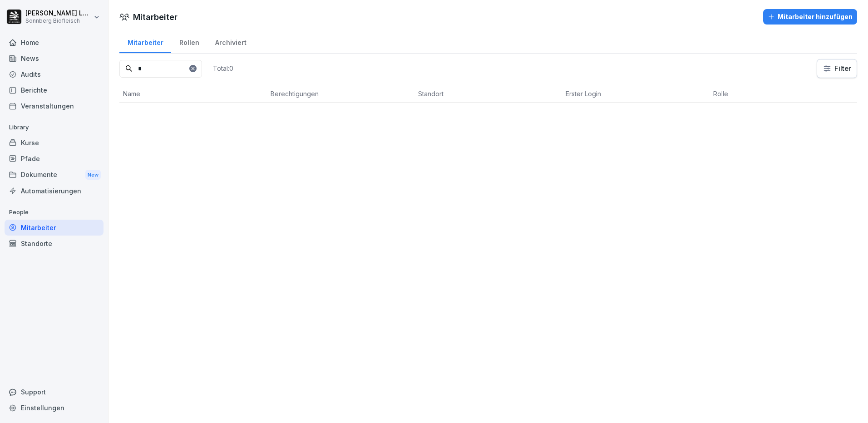 This screenshot has height=423, width=868. I want to click on a: Rollen, so click(189, 41).